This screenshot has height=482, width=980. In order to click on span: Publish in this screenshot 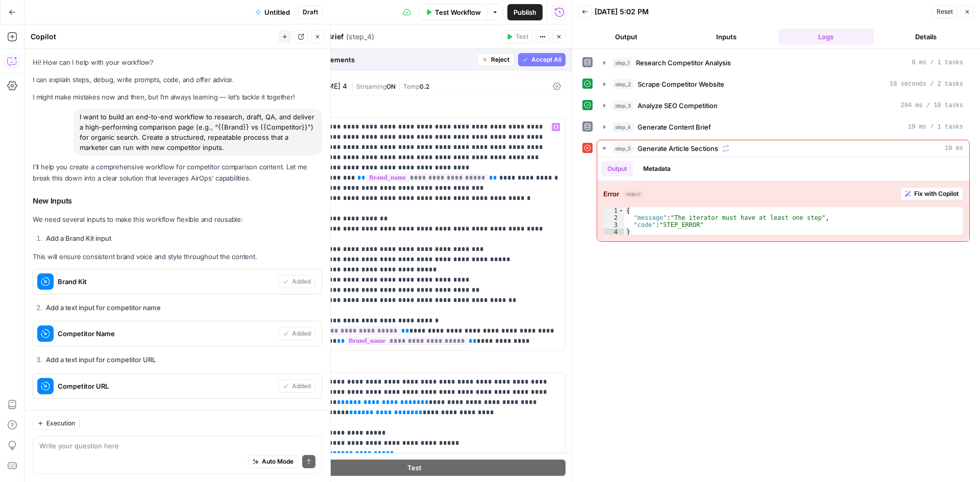, I will do `click(525, 13)`.